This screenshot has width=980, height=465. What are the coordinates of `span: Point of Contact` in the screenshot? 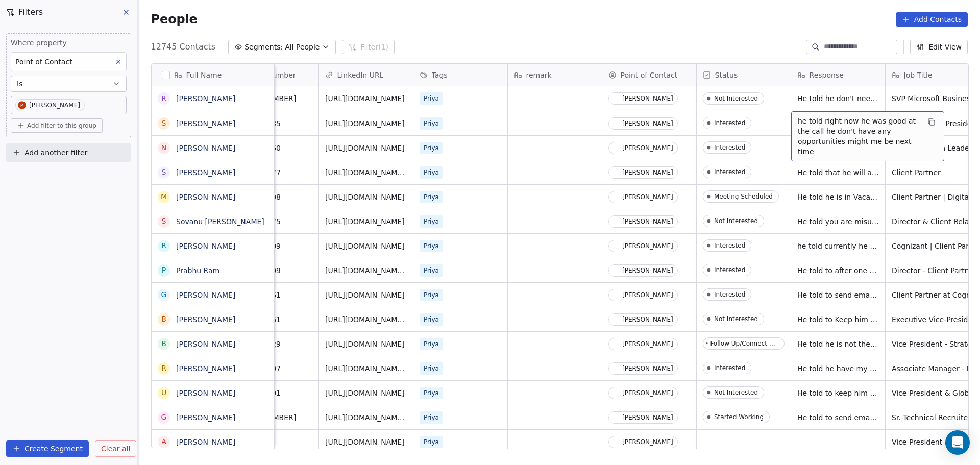 It's located at (649, 75).